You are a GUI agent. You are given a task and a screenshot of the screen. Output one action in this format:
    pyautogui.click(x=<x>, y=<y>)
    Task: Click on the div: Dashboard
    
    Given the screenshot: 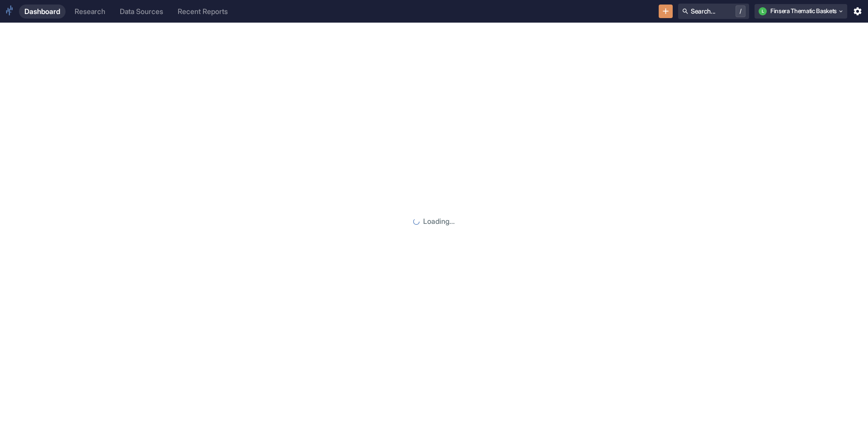 What is the action you would take?
    pyautogui.click(x=42, y=11)
    